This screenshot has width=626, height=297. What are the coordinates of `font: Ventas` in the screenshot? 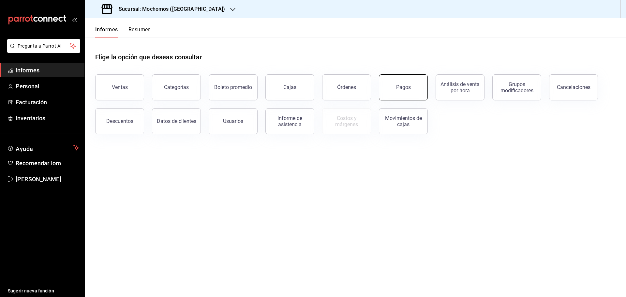 It's located at (120, 87).